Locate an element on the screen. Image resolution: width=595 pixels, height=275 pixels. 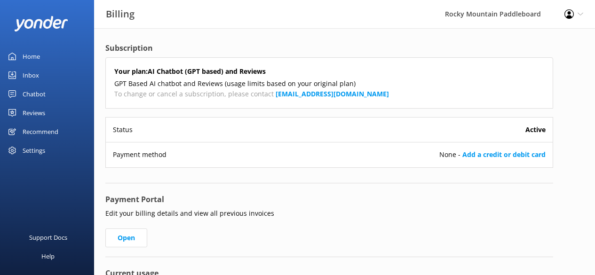
img: yonder-white-logo.png is located at coordinates (41, 24).